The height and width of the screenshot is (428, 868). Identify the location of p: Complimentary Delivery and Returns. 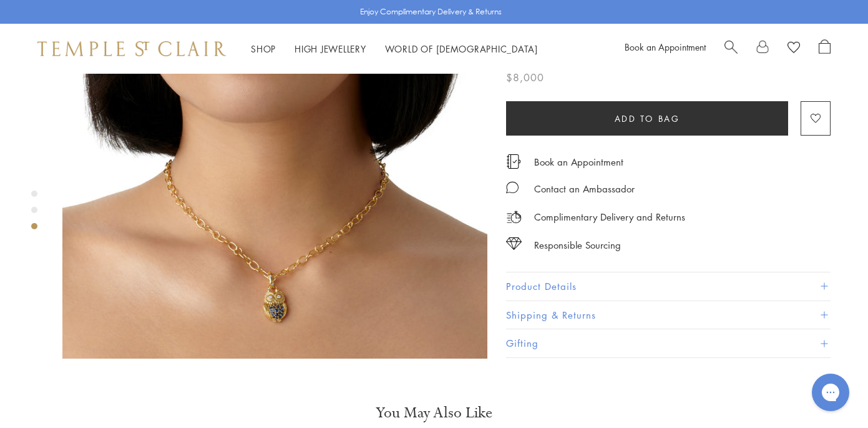
(610, 218).